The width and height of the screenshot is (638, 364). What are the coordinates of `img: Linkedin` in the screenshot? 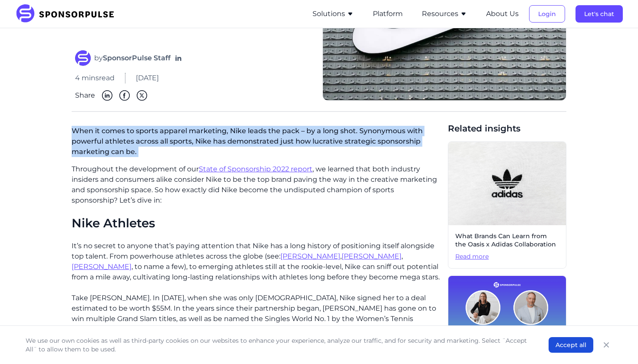 It's located at (107, 96).